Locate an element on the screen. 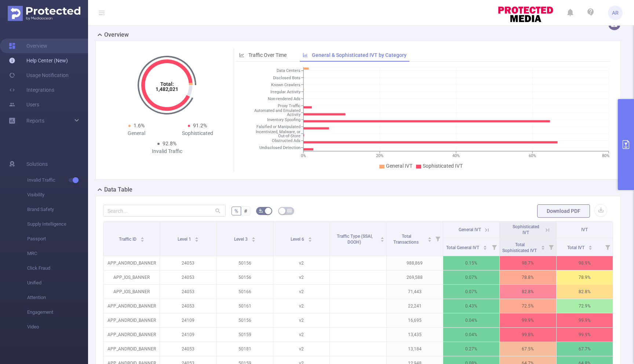  tspan: 40% is located at coordinates (456, 156).